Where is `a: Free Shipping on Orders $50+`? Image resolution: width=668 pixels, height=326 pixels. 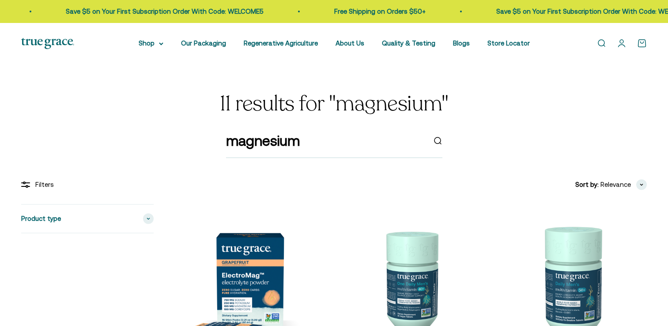
a: Free Shipping on Orders $50+ is located at coordinates (375, 11).